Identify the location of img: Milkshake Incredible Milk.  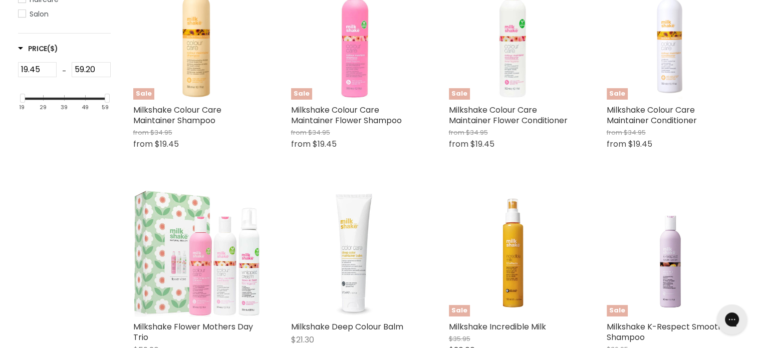
(512, 252).